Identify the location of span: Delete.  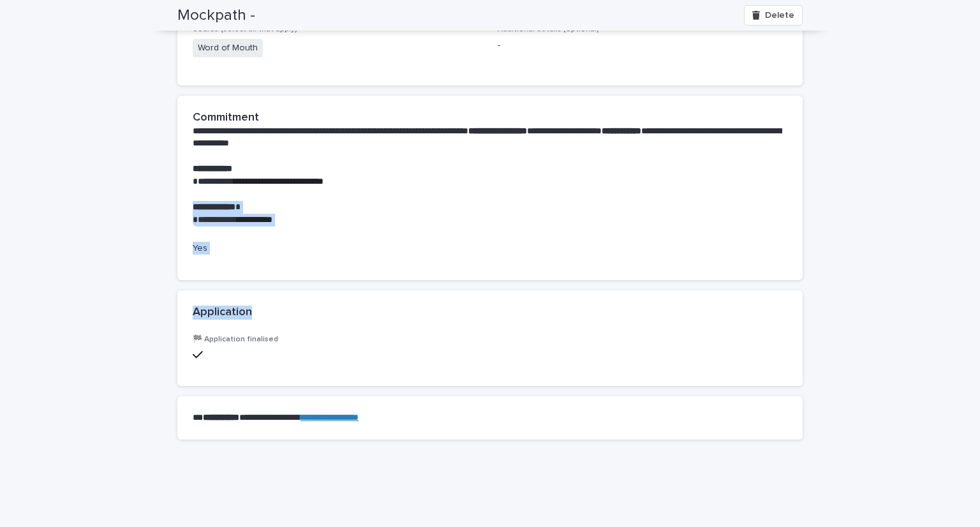
(779, 15).